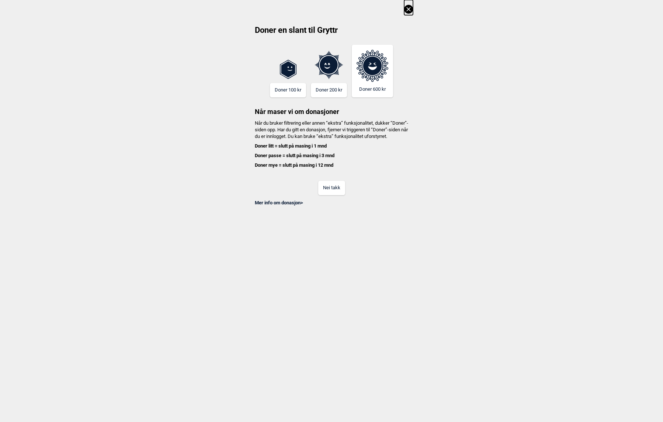 Image resolution: width=663 pixels, height=422 pixels. Describe the element at coordinates (372, 71) in the screenshot. I see `button: Doner 600 kr` at that location.